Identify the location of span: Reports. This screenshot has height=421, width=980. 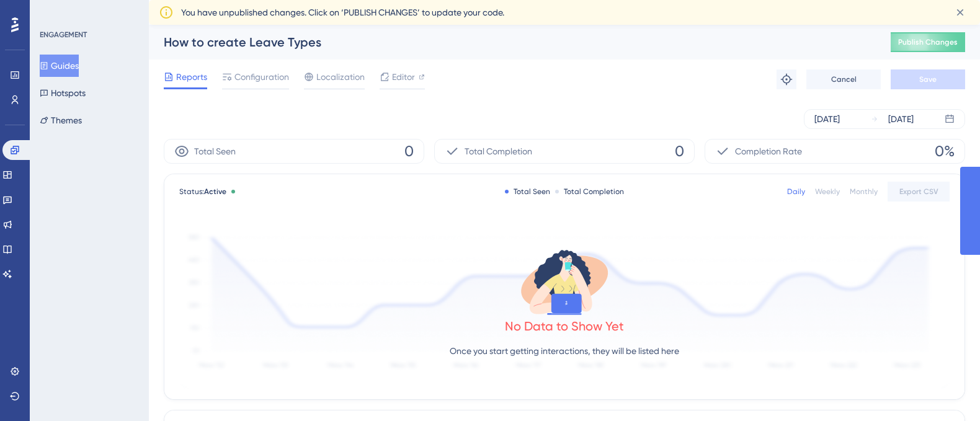
(192, 77).